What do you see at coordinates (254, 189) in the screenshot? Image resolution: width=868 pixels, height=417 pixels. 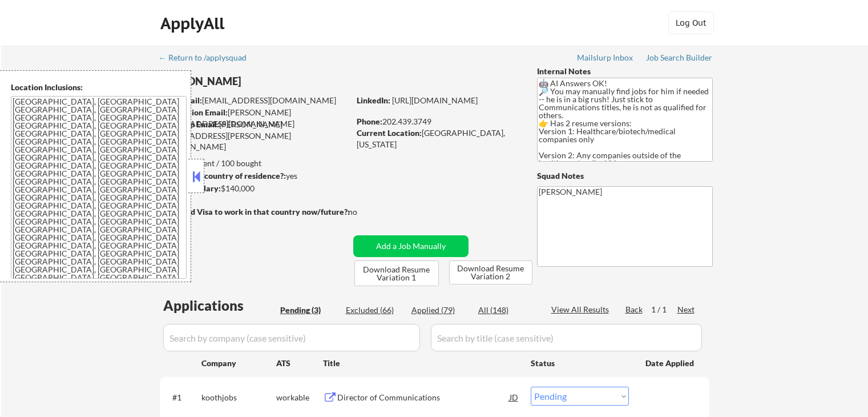 I see `div: $140,000` at bounding box center [254, 189].